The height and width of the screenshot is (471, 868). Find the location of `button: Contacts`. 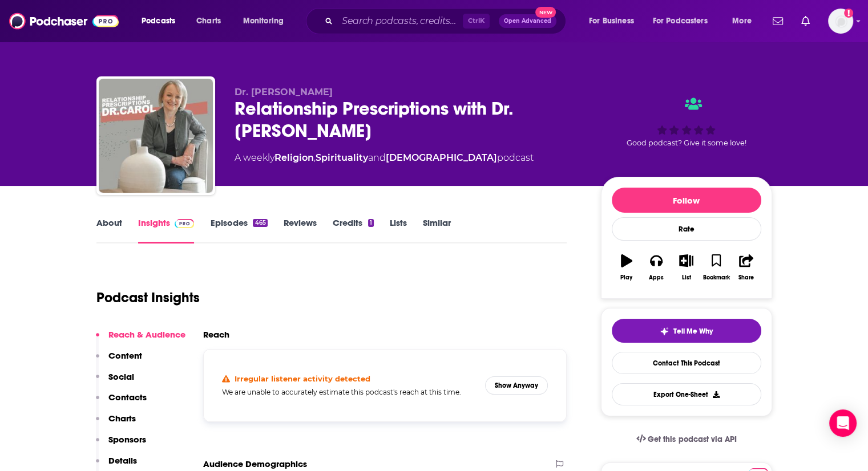

button: Contacts is located at coordinates (121, 402).